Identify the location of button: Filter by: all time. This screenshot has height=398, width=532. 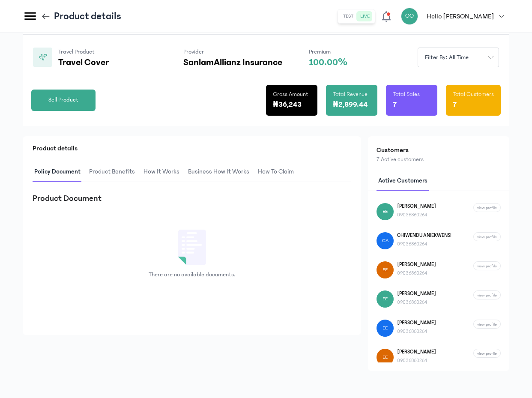
(458, 57).